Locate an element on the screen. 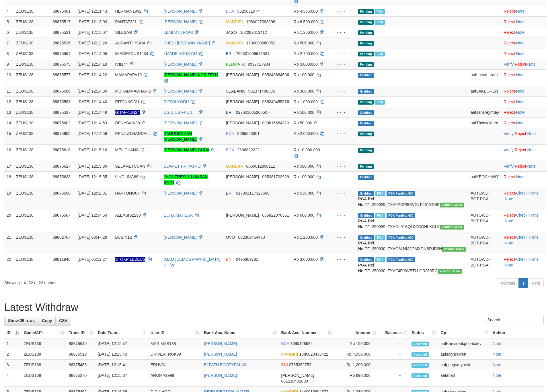  span: Rp 500.000 is located at coordinates (304, 112).